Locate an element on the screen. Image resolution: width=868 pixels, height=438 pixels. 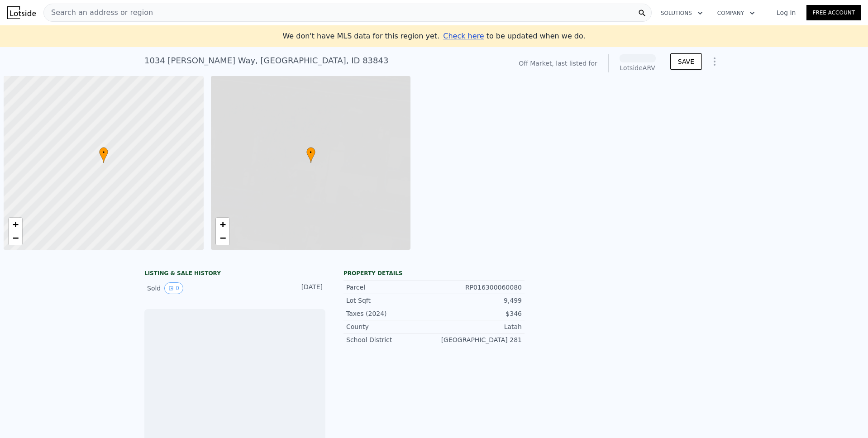
img: Lotside is located at coordinates (22, 13).